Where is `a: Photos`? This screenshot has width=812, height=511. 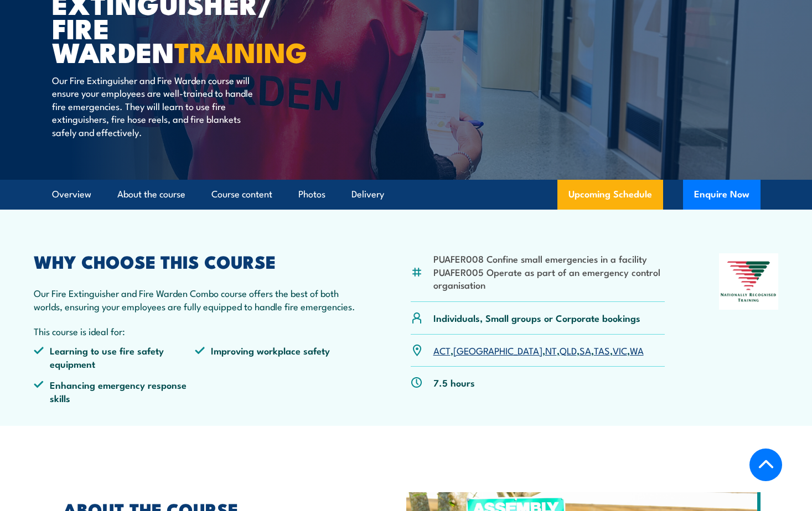
a: Photos is located at coordinates (311, 194).